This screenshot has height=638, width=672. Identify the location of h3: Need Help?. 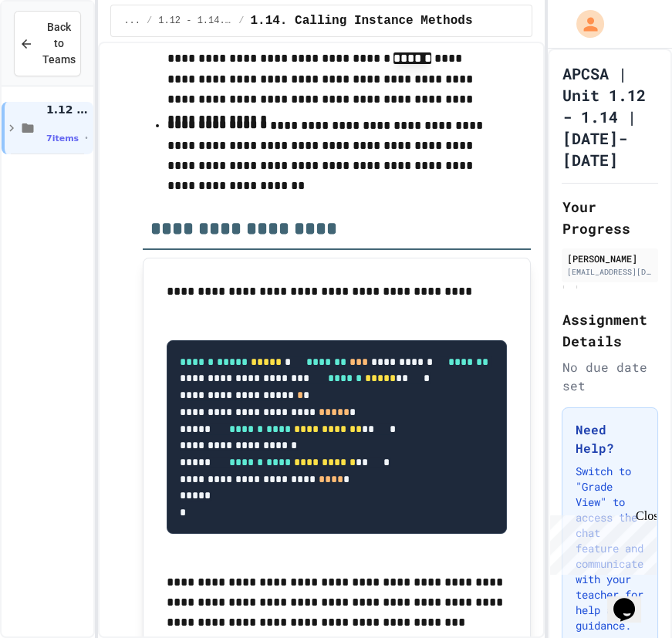
(609, 439).